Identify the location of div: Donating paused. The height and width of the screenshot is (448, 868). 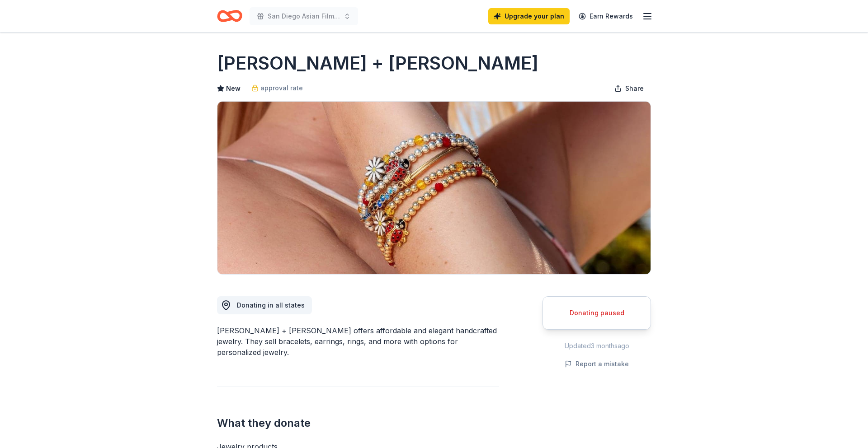
(596, 313).